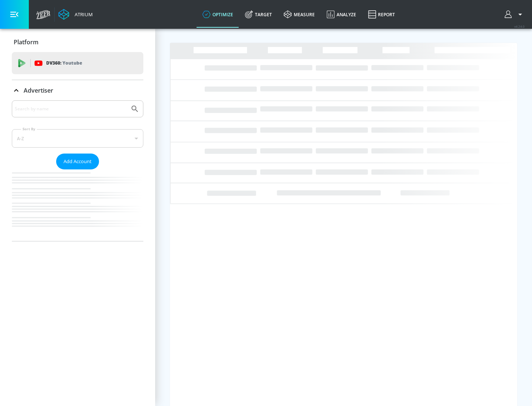 Image resolution: width=532 pixels, height=406 pixels. Describe the element at coordinates (77, 205) in the screenshot. I see `nav: list of Advertiser` at that location.